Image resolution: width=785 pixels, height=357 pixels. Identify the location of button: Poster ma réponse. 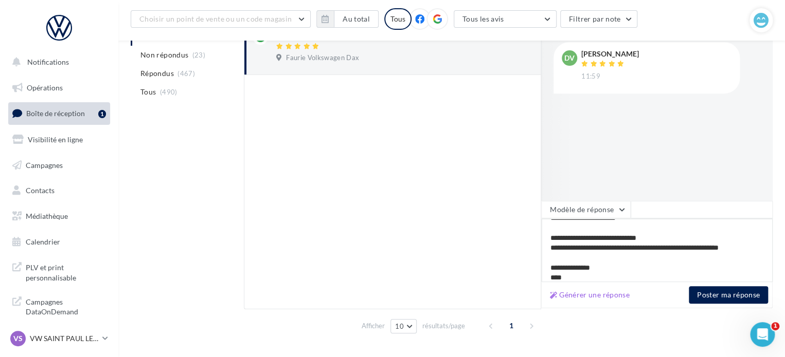
(728, 295).